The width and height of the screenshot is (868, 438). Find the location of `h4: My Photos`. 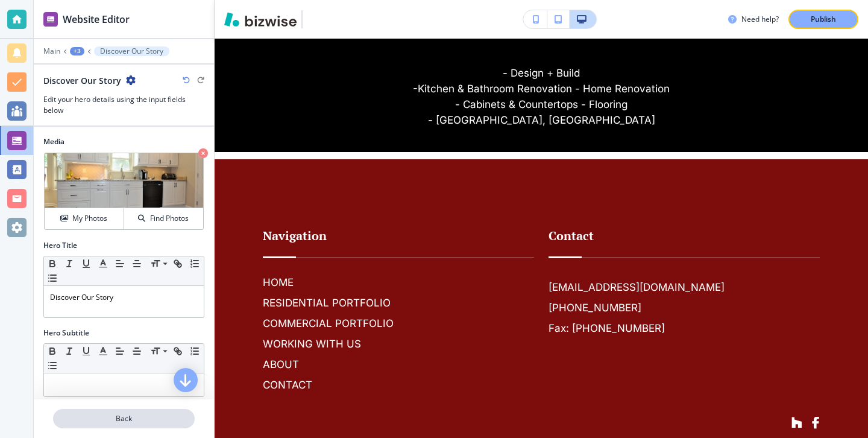

h4: My Photos is located at coordinates (90, 218).